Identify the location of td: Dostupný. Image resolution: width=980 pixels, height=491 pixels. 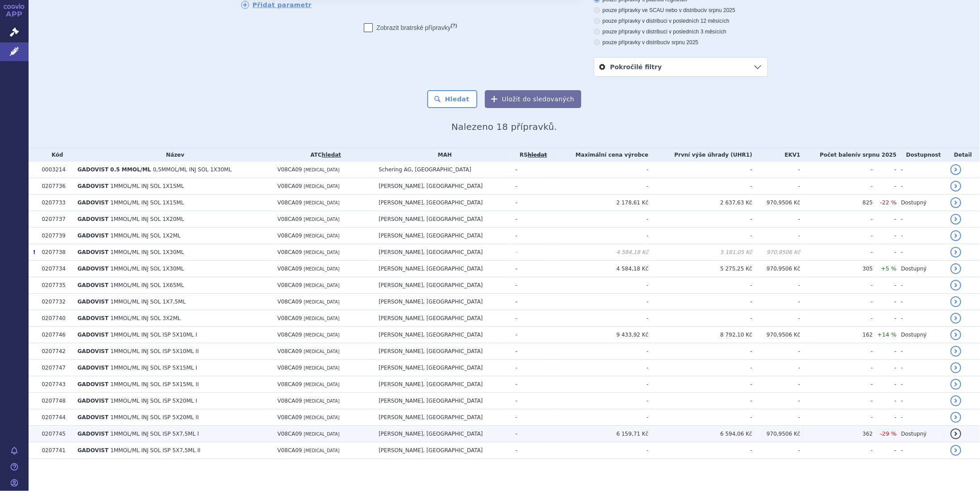
(921, 202).